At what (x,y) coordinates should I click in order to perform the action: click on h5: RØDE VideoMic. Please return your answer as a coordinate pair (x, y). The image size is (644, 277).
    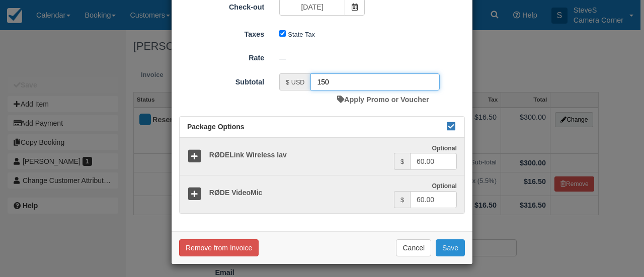
    Looking at the image, I should click on (298, 193).